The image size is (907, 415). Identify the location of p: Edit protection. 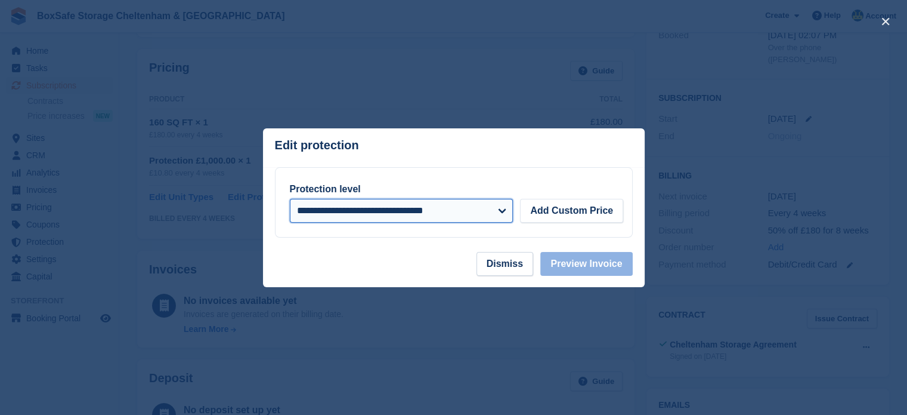
(317, 145).